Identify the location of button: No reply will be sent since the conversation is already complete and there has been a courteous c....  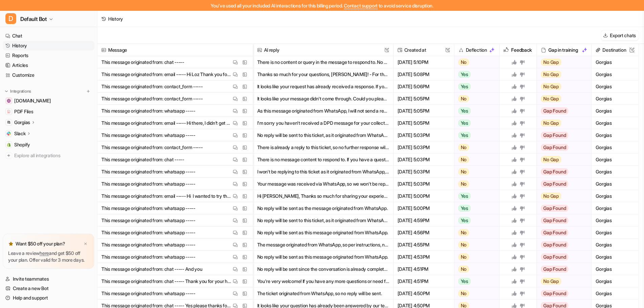
(323, 269).